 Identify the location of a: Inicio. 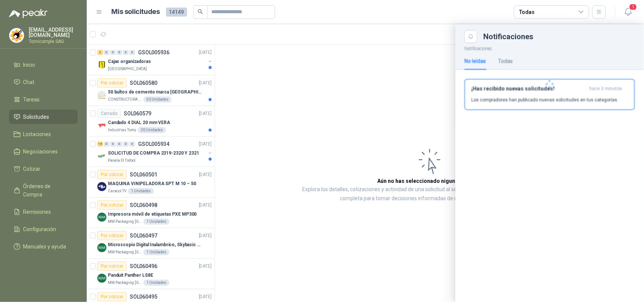
(44, 65).